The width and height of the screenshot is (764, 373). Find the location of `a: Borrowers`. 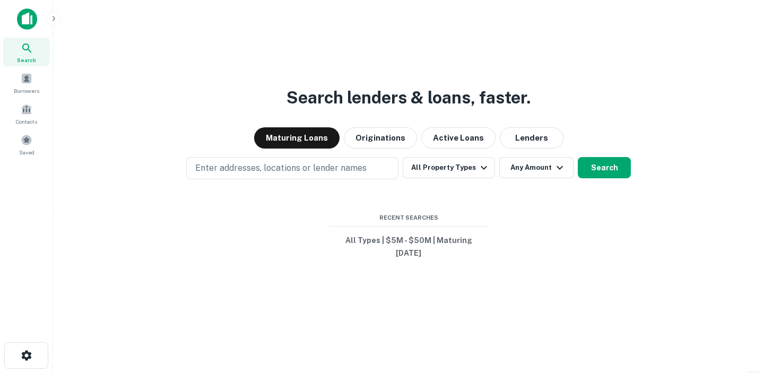

a: Borrowers is located at coordinates (27, 83).